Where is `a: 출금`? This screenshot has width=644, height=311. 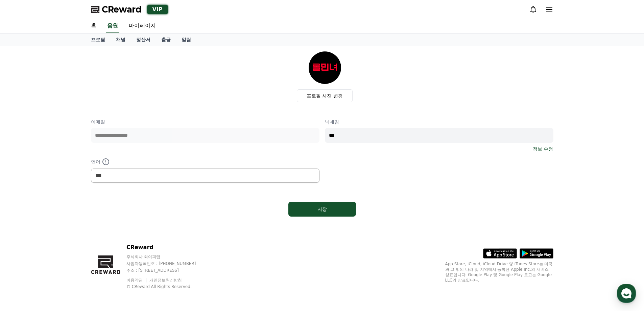 a: 출금 is located at coordinates (166, 40).